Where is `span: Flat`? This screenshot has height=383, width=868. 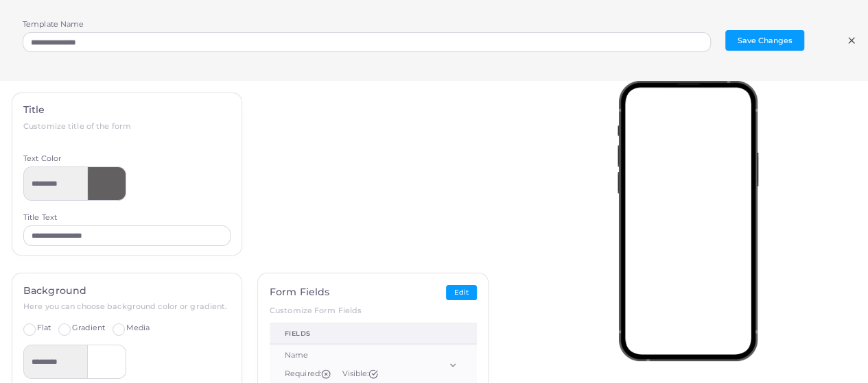
span: Flat is located at coordinates (44, 327).